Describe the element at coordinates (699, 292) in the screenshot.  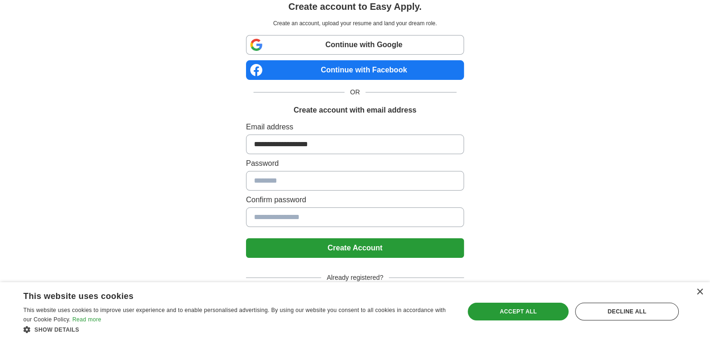
I see `div: Close` at that location.